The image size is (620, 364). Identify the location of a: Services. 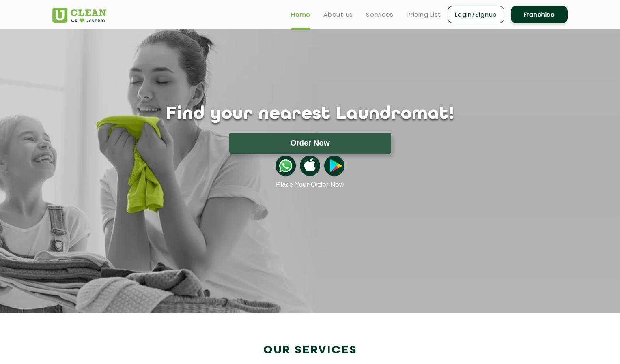
(380, 15).